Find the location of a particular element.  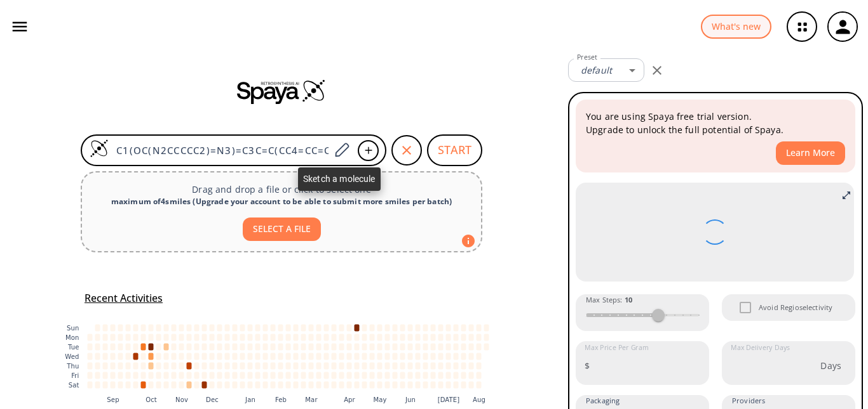

text: Jan is located at coordinates (250, 399).